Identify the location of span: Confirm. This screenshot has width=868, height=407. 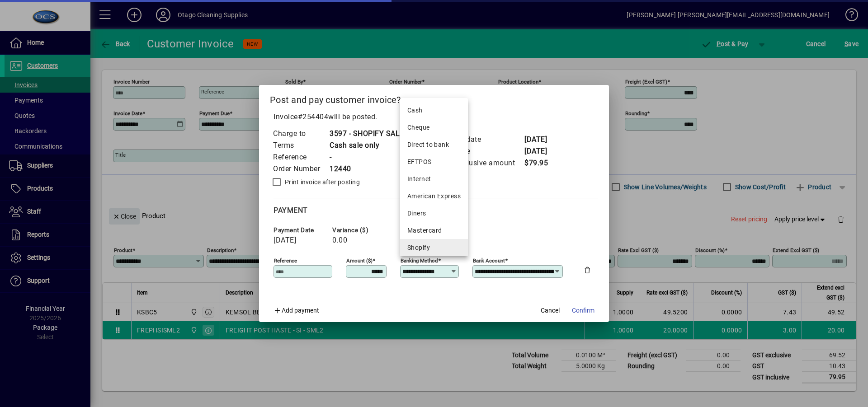
(583, 311).